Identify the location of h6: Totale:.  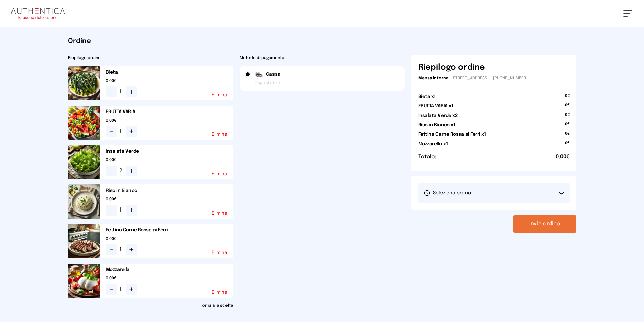
(426, 157).